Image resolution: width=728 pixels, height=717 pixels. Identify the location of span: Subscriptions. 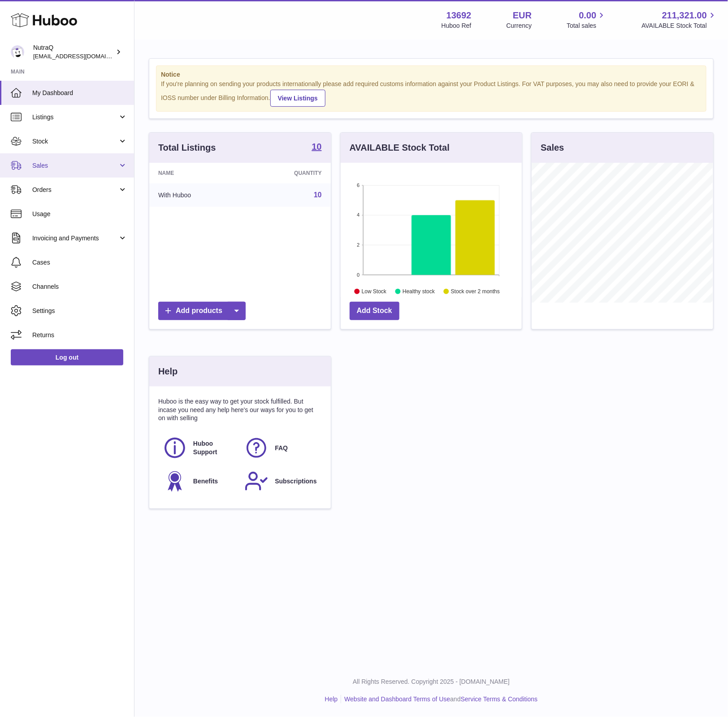
(296, 481).